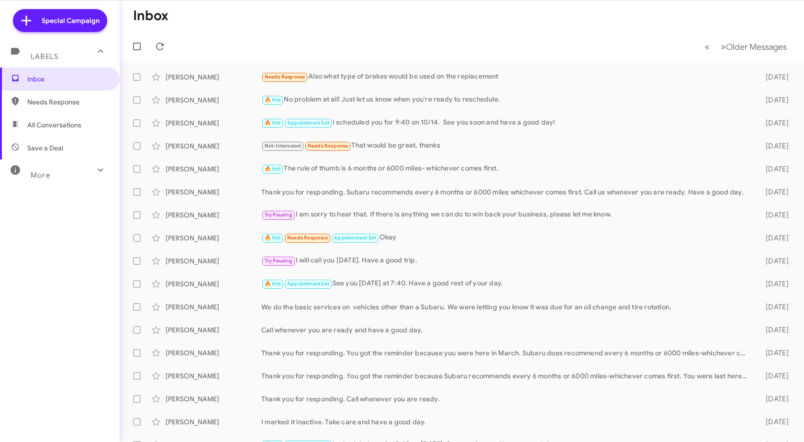 Image resolution: width=804 pixels, height=442 pixels. What do you see at coordinates (507, 399) in the screenshot?
I see `div: Thank you for responding. Call whenever you are ready.` at bounding box center [507, 399].